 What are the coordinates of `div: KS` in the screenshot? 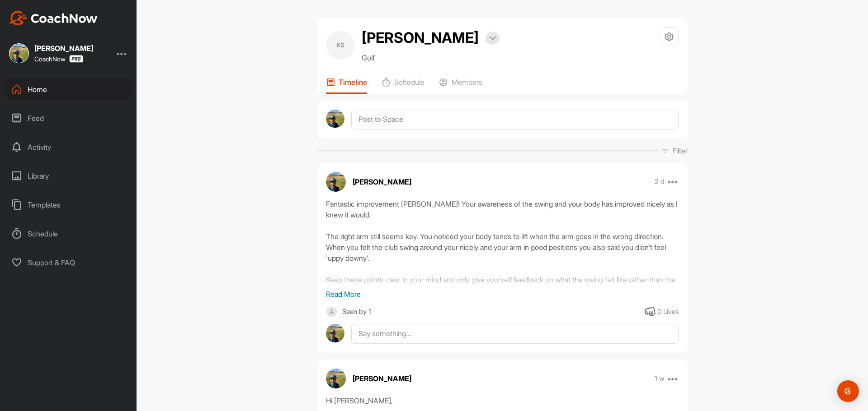 It's located at (340, 45).